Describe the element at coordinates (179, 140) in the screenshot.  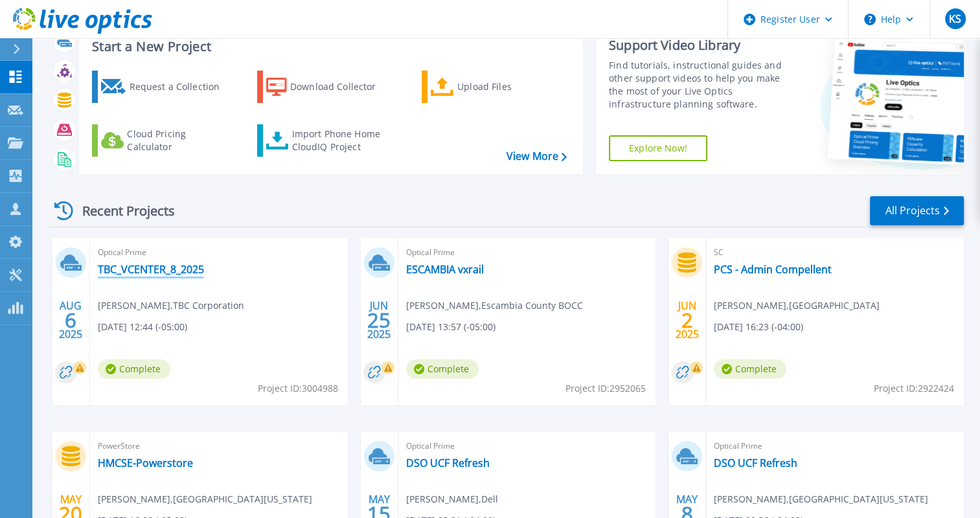
I see `div: Cloud Pricing Calculator` at that location.